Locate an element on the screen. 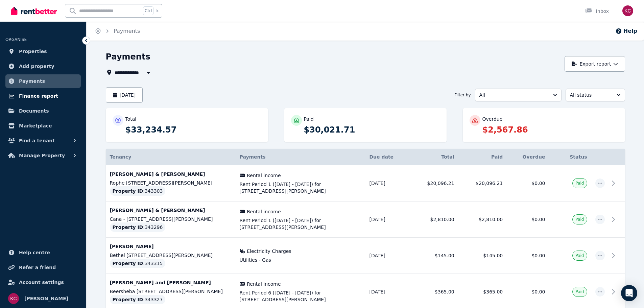 The width and height of the screenshot is (644, 308). div: : 343303 is located at coordinates (138, 191).